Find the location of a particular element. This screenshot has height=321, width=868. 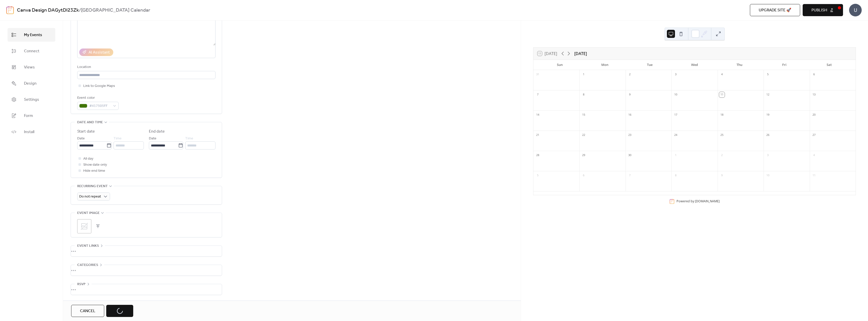

span: Recurring event is located at coordinates (93, 187).